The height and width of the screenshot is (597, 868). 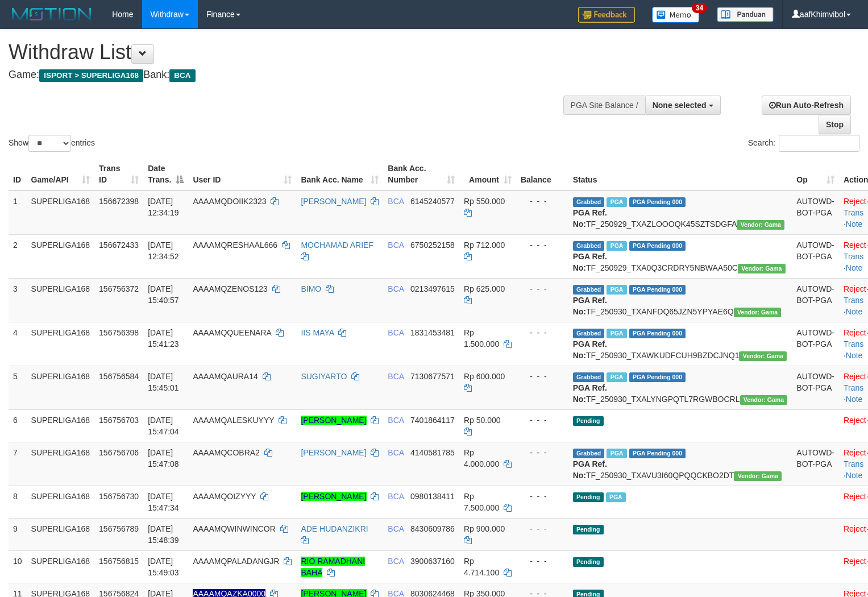 I want to click on th: Amount: activate to sort column ascending, so click(x=487, y=174).